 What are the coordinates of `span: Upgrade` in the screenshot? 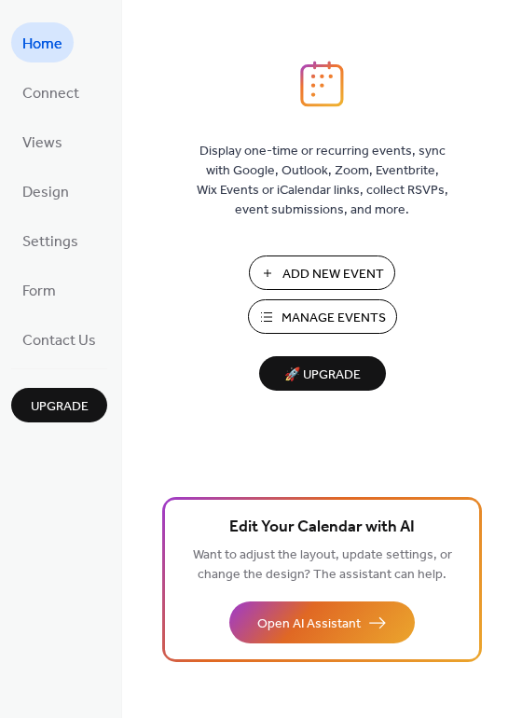 It's located at (60, 406).